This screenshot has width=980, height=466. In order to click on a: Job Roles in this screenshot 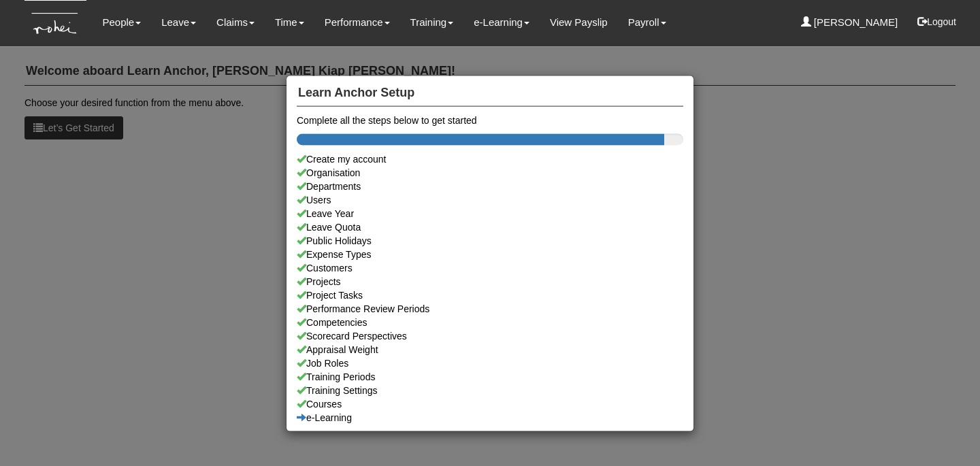, I will do `click(490, 363)`.